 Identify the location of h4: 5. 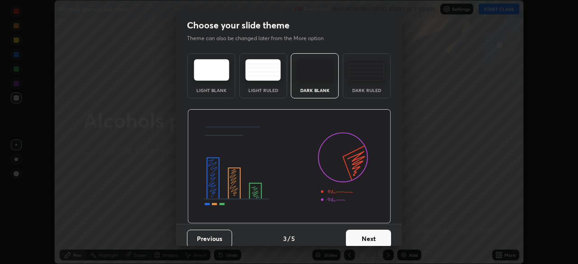
(293, 238).